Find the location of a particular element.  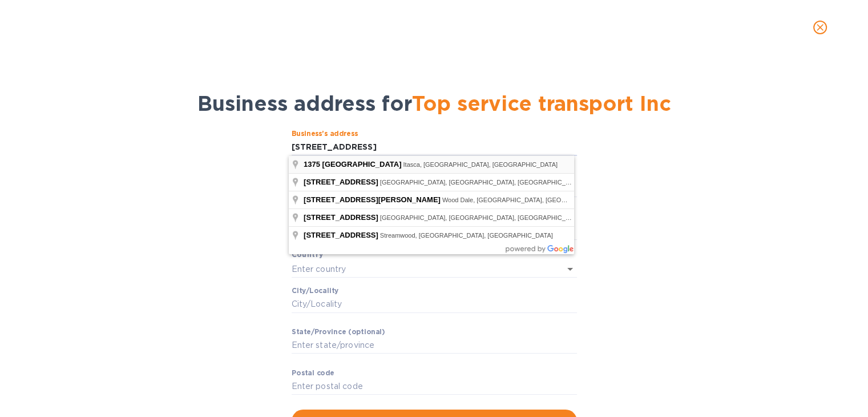

label: Stаte/Province (optional) is located at coordinates (338, 332).